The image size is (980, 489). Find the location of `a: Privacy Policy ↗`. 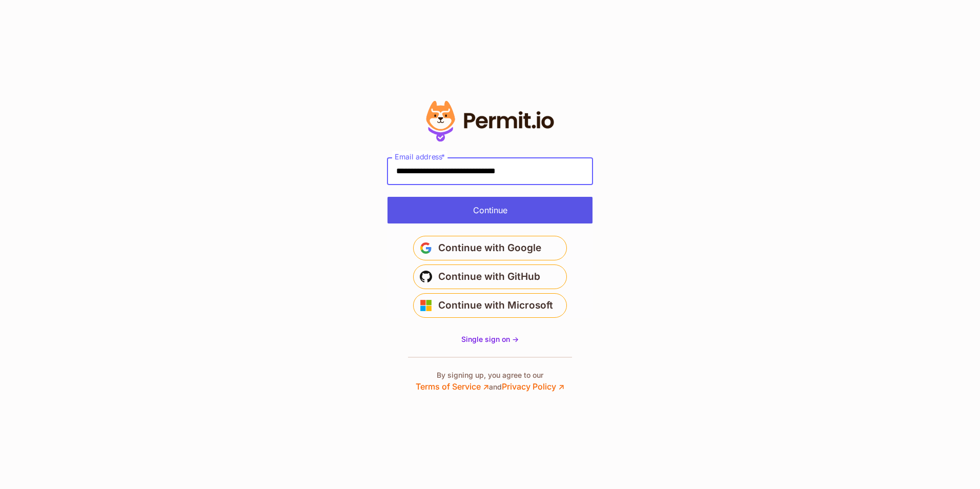

a: Privacy Policy ↗ is located at coordinates (533, 386).